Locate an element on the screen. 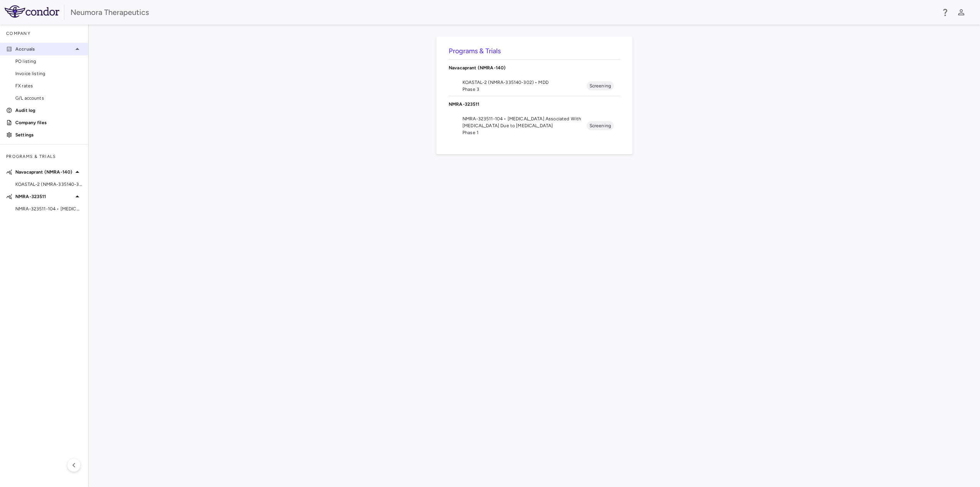 The height and width of the screenshot is (487, 980). span: FX rates is located at coordinates (49, 86).